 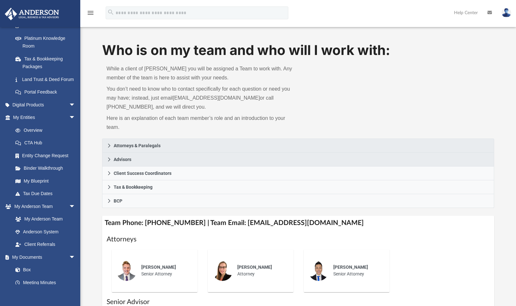 What do you see at coordinates (507, 13) in the screenshot?
I see `img: User Pic` at bounding box center [507, 13].